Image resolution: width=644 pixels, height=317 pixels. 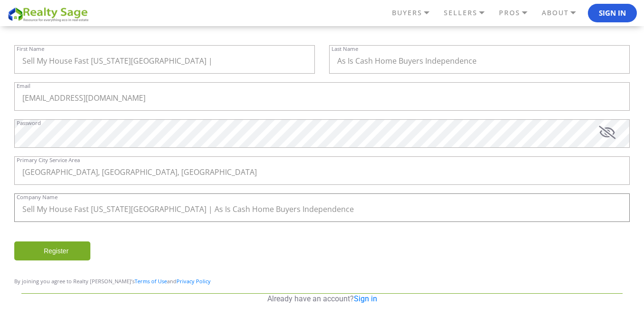 I want to click on p: Already have an account?, so click(x=322, y=299).